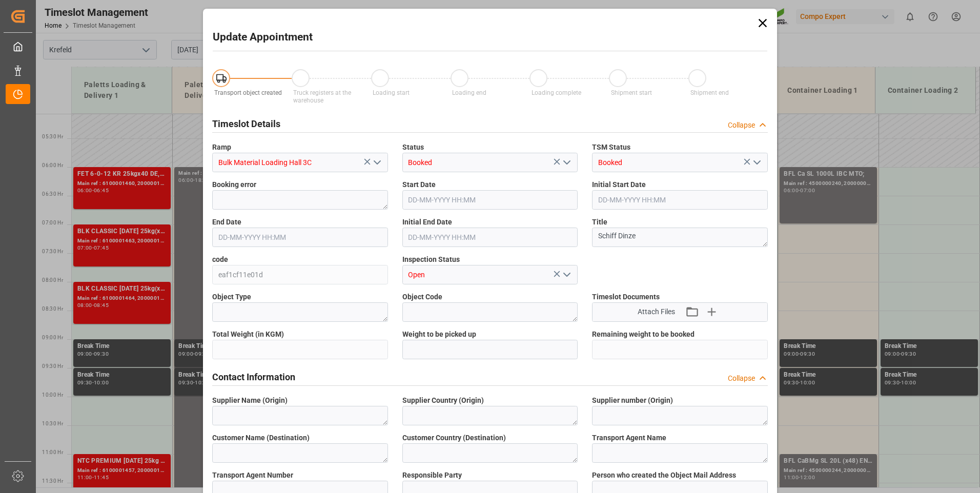 The image size is (980, 493). I want to click on span: Object Code, so click(422, 297).